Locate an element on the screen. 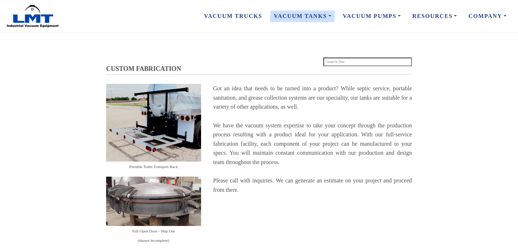  input: Search Site is located at coordinates (368, 62).